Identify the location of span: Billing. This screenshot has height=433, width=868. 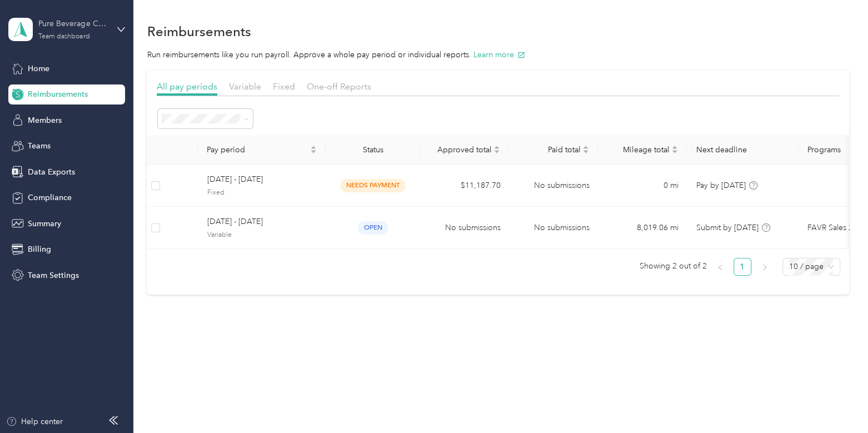
(40, 249).